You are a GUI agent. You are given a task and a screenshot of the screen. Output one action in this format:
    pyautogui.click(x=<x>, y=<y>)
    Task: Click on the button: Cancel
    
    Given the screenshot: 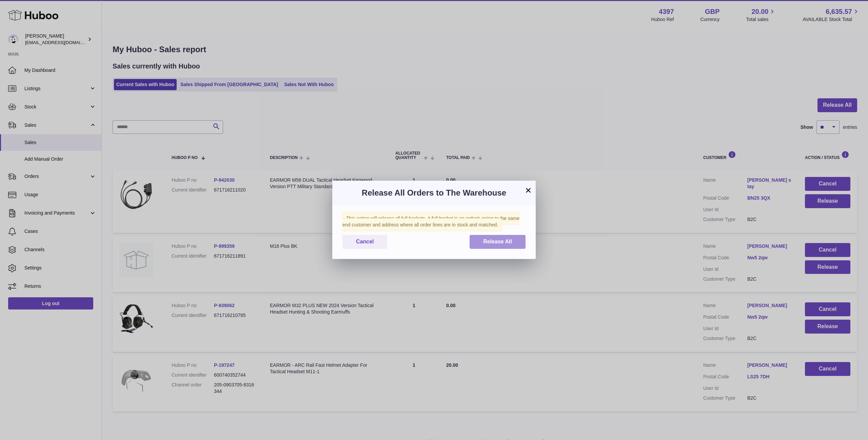 What is the action you would take?
    pyautogui.click(x=365, y=242)
    